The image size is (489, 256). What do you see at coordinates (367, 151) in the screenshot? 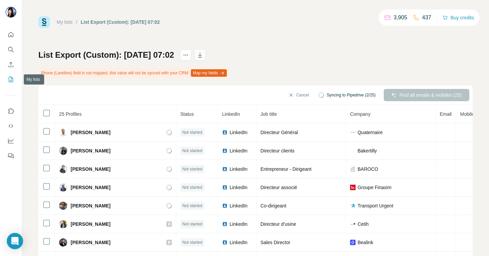
I see `span: Bakertilly` at bounding box center [367, 151].